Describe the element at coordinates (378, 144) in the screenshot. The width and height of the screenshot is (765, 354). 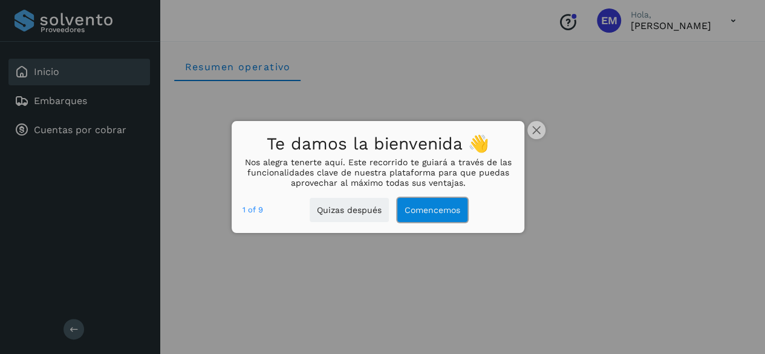
I see `h1: Te damos la bienvenida 👋` at that location.